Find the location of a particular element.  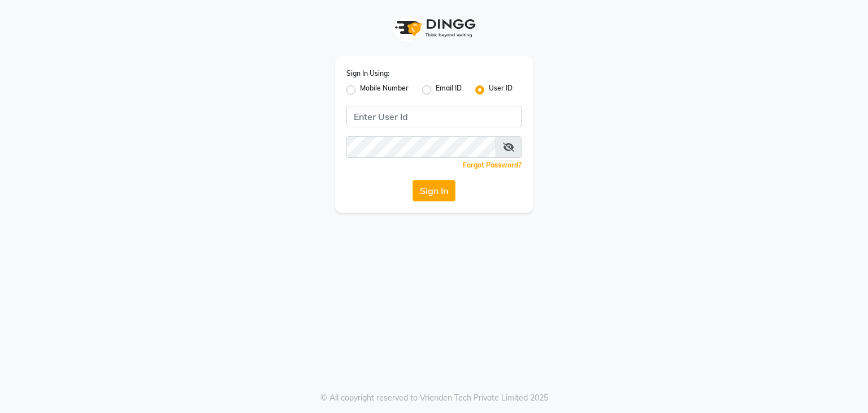

label: Sign In Using: is located at coordinates (368, 74).